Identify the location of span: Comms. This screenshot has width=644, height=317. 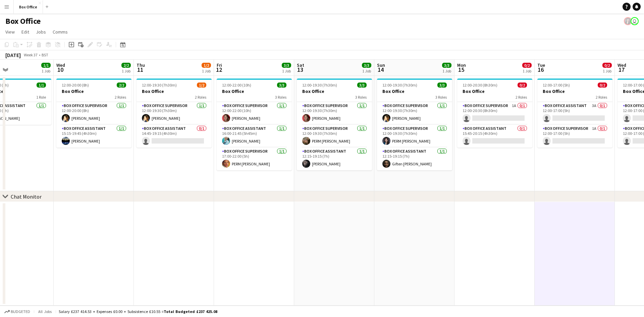
(60, 32).